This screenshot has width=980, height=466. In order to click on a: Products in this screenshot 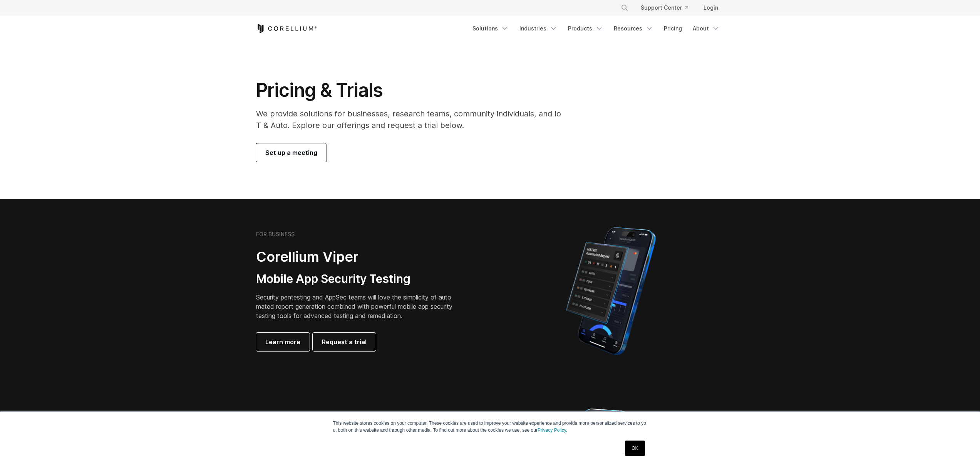, I will do `click(585, 29)`.